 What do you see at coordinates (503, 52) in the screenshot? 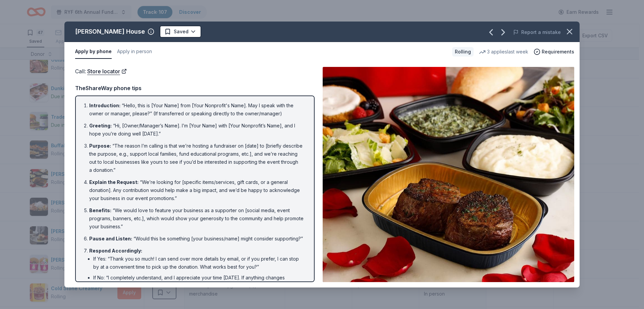
I see `div: 3 applies last week` at bounding box center [503, 52].